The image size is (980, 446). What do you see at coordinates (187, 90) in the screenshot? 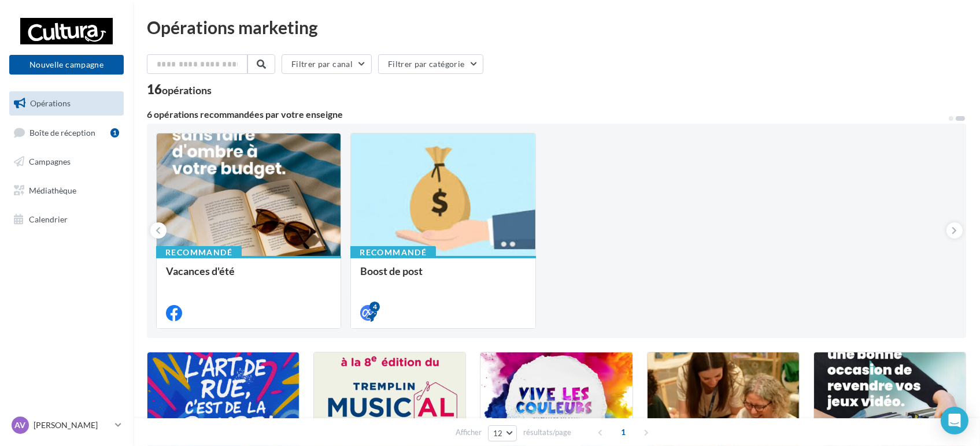
I see `div: opérations` at bounding box center [187, 90].